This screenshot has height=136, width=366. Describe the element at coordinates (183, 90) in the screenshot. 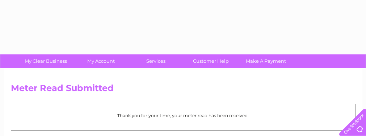

I see `h2: Meter Read Submitted` at that location.